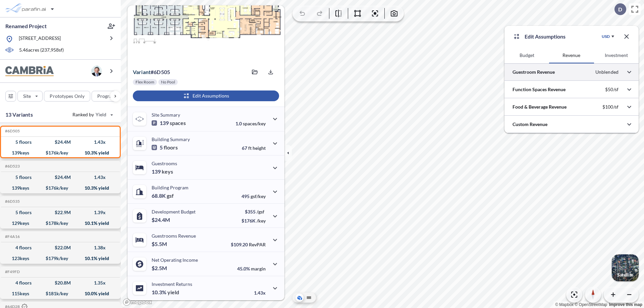 The image size is (644, 308). I want to click on p: $24.4M, so click(162, 220).